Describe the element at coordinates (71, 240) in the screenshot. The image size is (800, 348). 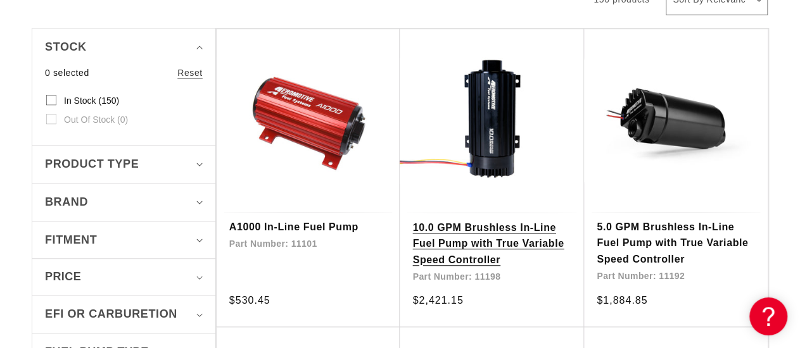
I see `span: Fitment` at that location.